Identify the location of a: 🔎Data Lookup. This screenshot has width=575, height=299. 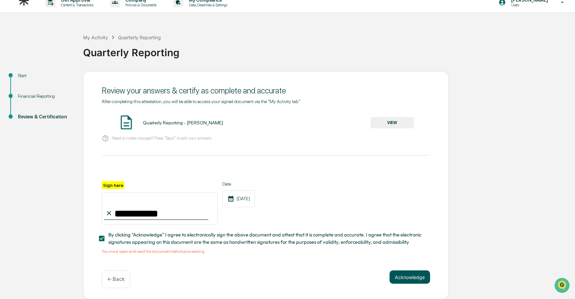
(24, 100).